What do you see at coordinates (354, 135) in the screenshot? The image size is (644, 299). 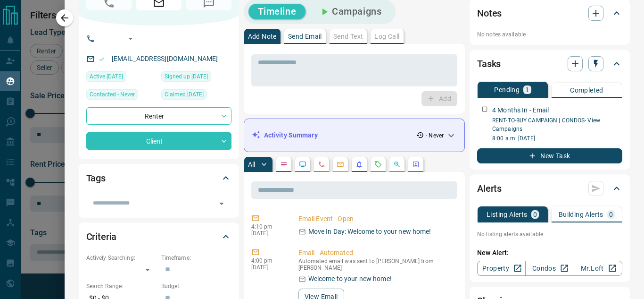 I see `div: Activity Summary- Never` at bounding box center [354, 135].